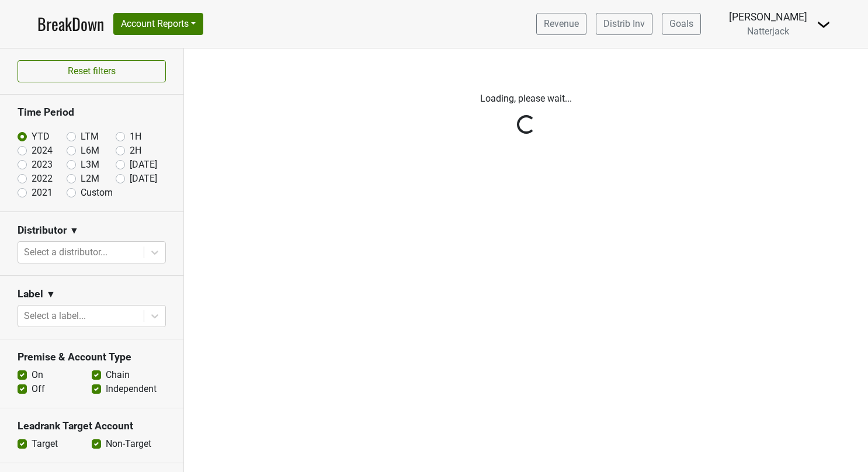 The image size is (868, 472). What do you see at coordinates (561, 24) in the screenshot?
I see `a: Revenue` at bounding box center [561, 24].